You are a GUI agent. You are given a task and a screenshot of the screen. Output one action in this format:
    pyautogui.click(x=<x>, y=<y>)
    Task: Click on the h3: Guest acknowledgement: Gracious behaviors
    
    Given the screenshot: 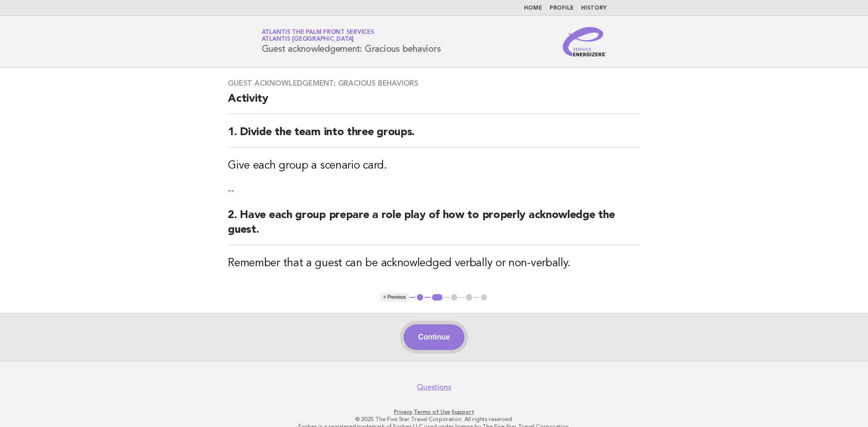 What is the action you would take?
    pyautogui.click(x=434, y=83)
    